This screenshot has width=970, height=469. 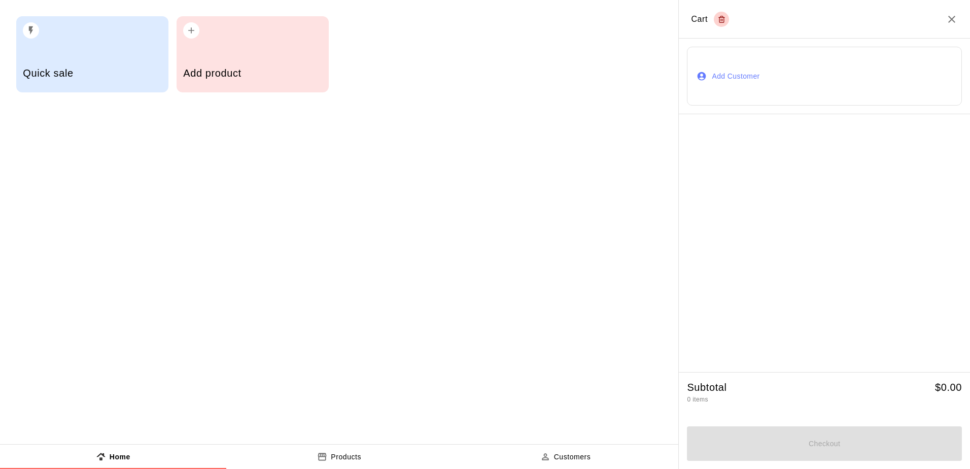 What do you see at coordinates (948, 387) in the screenshot?
I see `h5: $ 0.00` at bounding box center [948, 387].